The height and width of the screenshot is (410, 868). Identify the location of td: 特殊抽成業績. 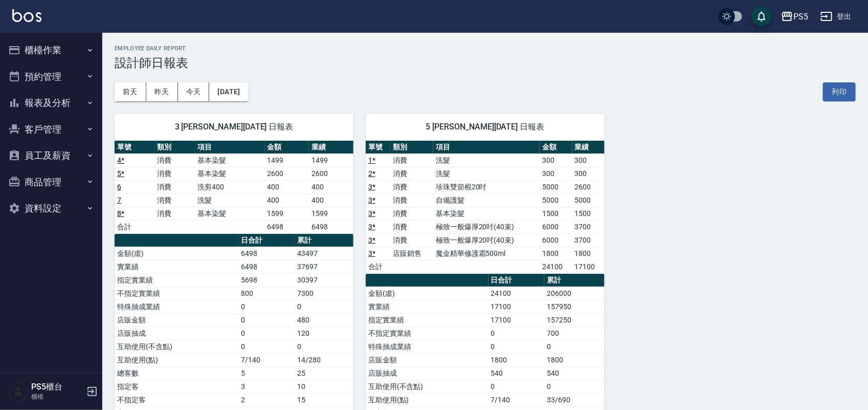
(176, 307).